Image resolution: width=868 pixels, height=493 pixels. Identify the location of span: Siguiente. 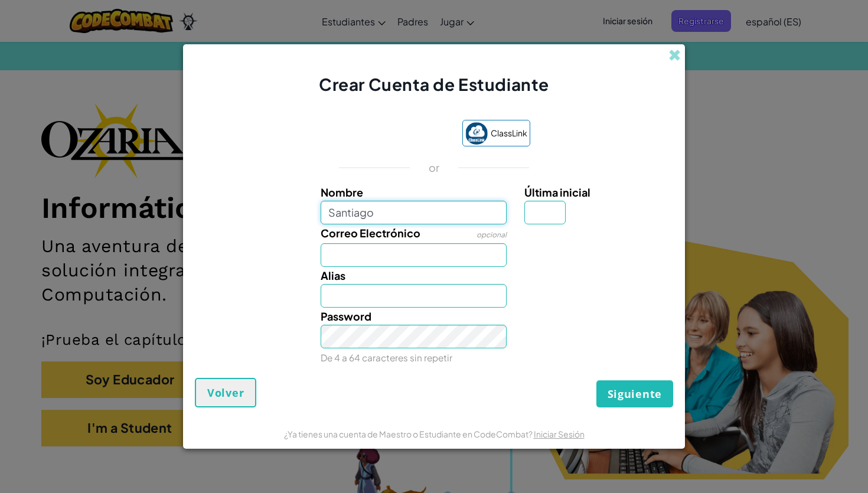
(635, 394).